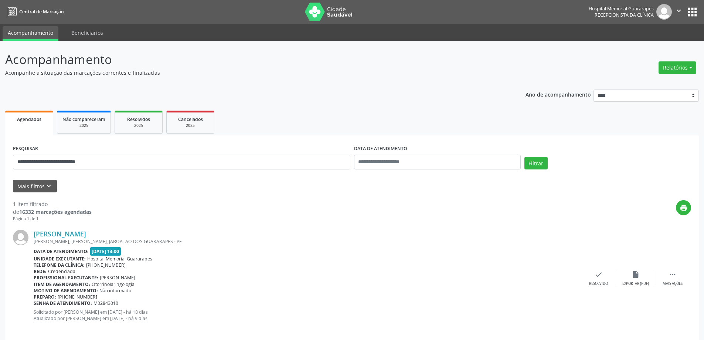 This screenshot has width=704, height=340. What do you see at coordinates (84, 119) in the screenshot?
I see `span: Não compareceram` at bounding box center [84, 119].